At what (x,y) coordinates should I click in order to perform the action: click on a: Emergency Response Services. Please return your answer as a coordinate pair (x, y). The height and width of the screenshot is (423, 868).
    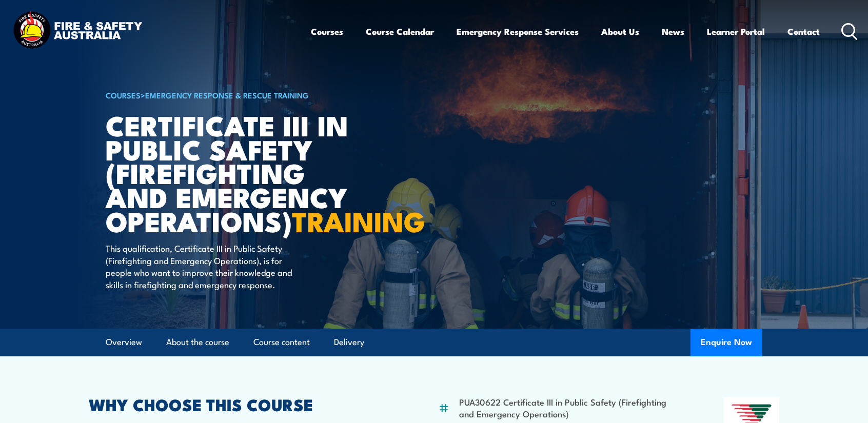
    Looking at the image, I should click on (518, 31).